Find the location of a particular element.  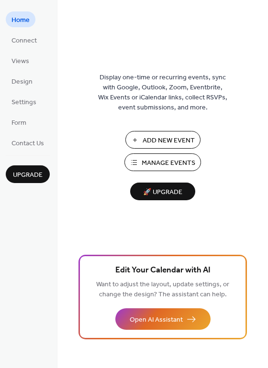

span: Manage Events is located at coordinates (168, 163).